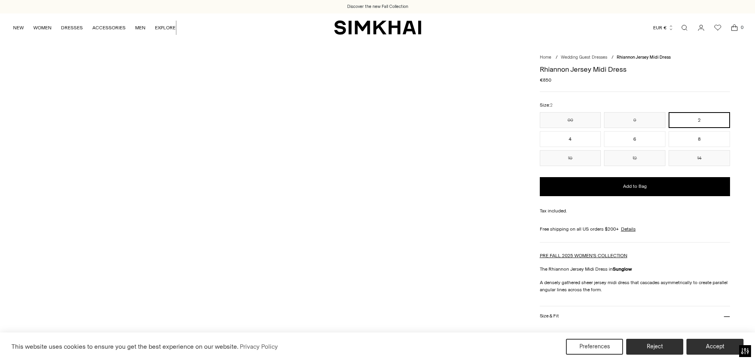 This screenshot has height=361, width=755. I want to click on p: A densely gathered sheer jersey midi dress that cascades asymmetrically to create parallel angula..., so click(635, 286).